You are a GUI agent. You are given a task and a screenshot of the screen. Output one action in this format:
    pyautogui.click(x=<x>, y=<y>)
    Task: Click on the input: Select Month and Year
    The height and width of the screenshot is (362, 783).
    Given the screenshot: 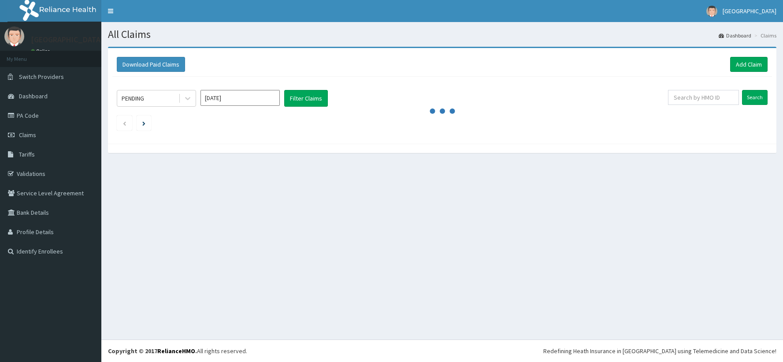 What is the action you would take?
    pyautogui.click(x=240, y=98)
    